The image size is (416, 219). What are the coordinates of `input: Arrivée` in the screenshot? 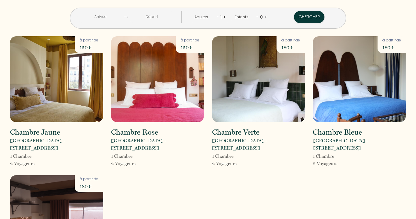 It's located at (100, 17).